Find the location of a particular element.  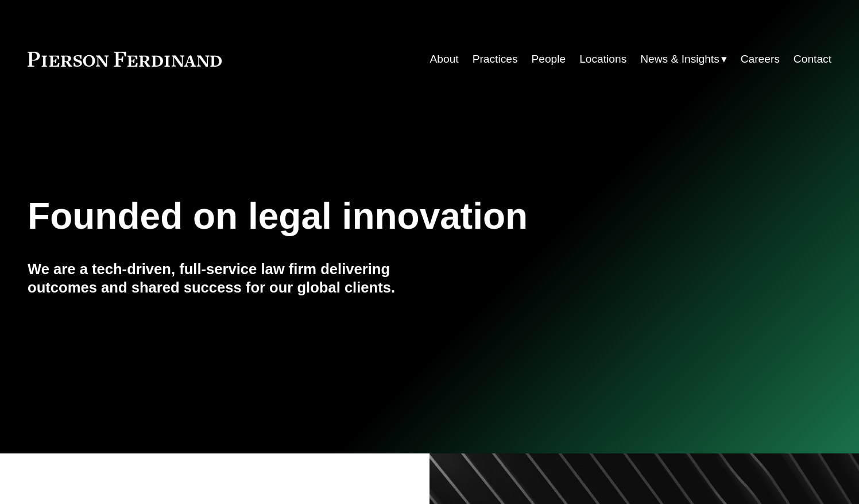

a: Contact is located at coordinates (813, 59).